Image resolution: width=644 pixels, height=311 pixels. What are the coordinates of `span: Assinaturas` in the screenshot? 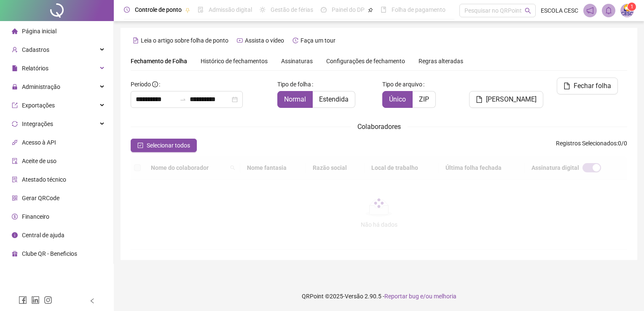 It's located at (297, 61).